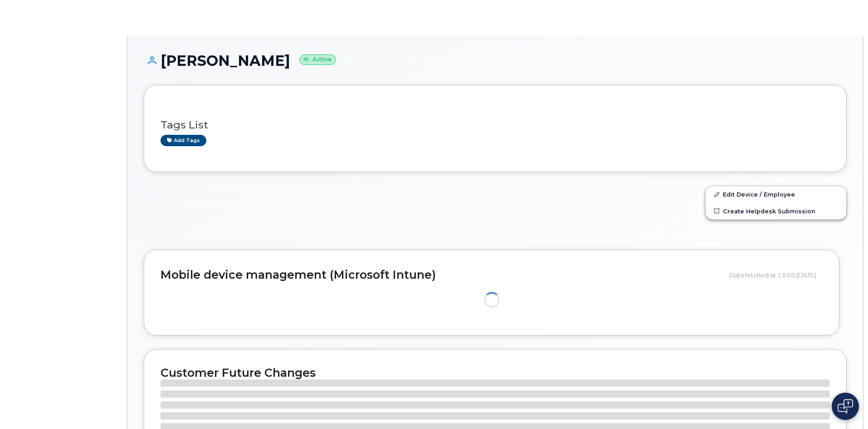 This screenshot has height=429, width=868. Describe the element at coordinates (441, 275) in the screenshot. I see `h2: Mobile device management (Microsoft Intune)` at that location.